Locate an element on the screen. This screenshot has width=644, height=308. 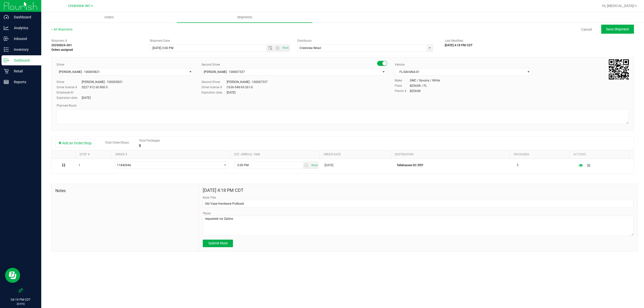
a: Cancel is located at coordinates (586, 29).